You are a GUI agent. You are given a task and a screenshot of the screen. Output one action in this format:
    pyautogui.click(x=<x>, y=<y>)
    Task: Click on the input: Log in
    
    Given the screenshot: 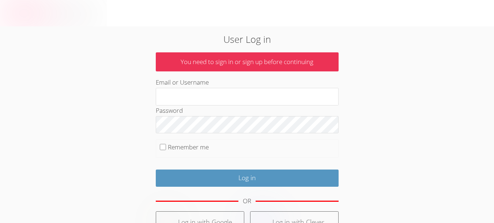 What is the action you would take?
    pyautogui.click(x=247, y=178)
    